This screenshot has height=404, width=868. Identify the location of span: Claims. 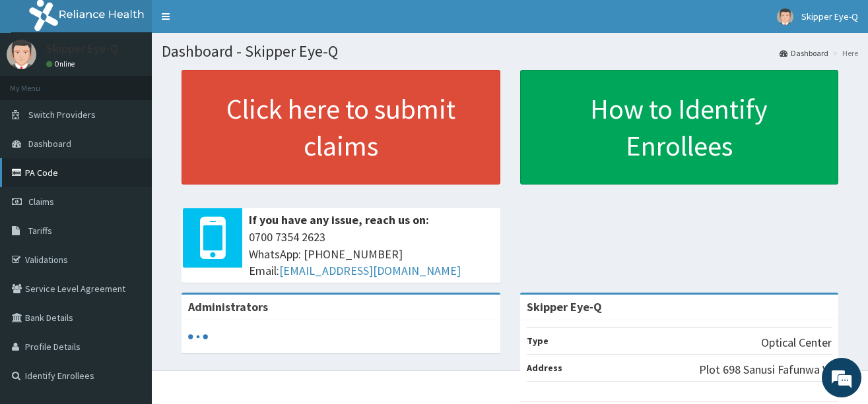
(41, 202).